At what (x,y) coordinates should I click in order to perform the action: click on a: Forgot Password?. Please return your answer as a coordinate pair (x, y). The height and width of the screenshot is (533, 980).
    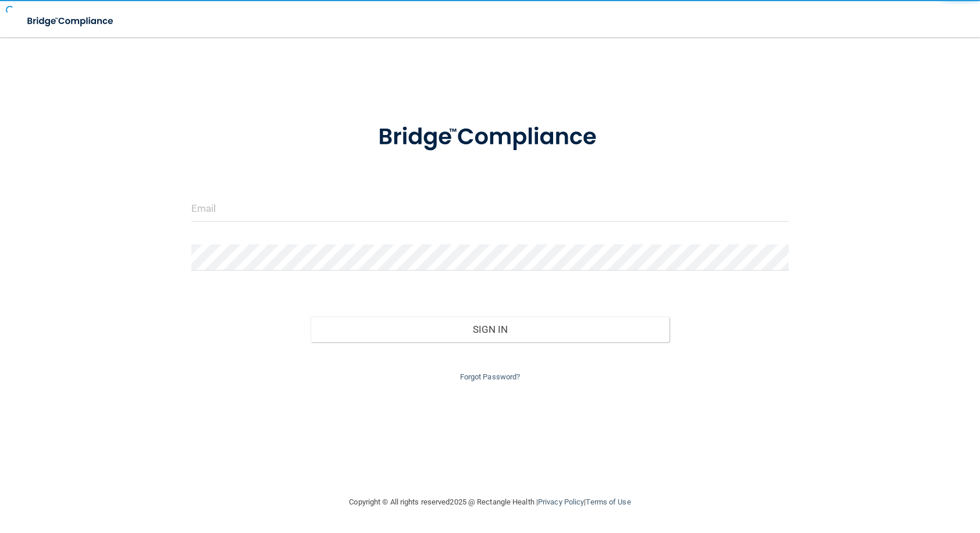
    Looking at the image, I should click on (490, 377).